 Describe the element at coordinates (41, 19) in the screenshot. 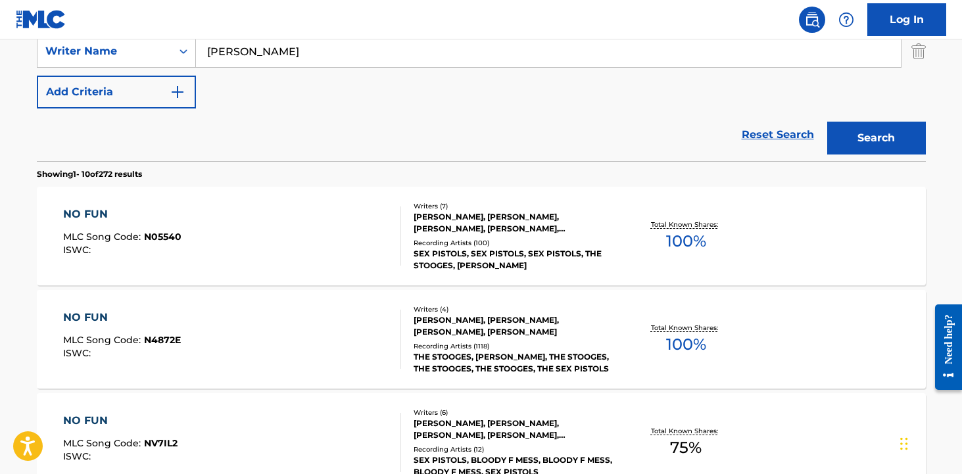

I see `img: MLC Logo` at that location.